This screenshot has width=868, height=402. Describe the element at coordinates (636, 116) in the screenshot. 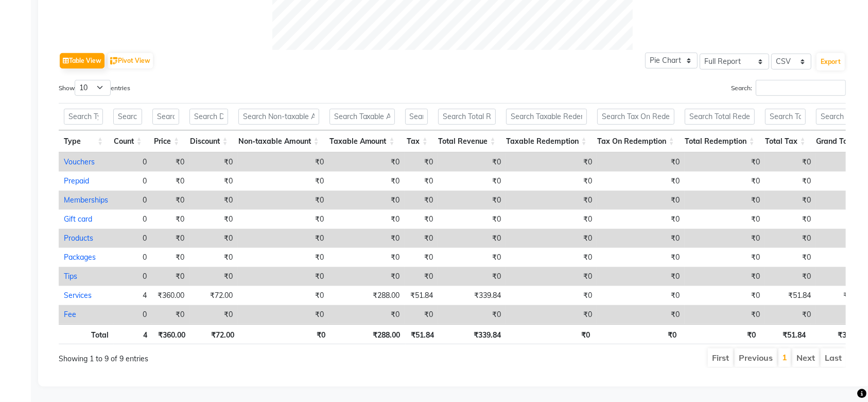

I see `input: Search Tax On Redemption` at that location.